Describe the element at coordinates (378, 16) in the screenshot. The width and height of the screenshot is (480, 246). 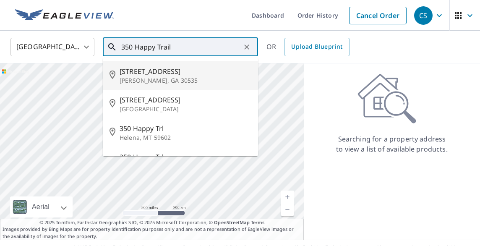
I see `a: Cancel Order` at that location.